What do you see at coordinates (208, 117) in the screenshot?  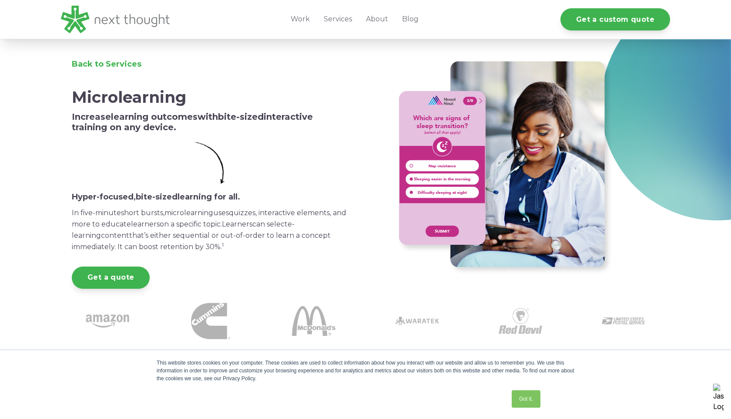 I see `span: with` at bounding box center [208, 117].